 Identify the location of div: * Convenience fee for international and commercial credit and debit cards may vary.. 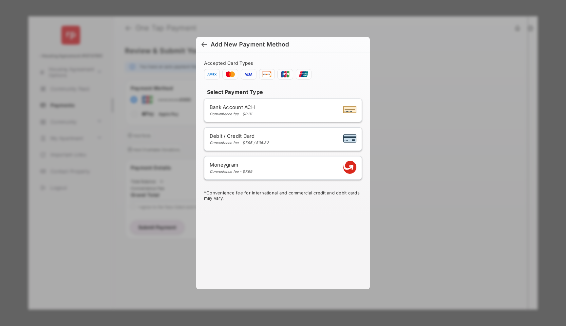
(283, 196).